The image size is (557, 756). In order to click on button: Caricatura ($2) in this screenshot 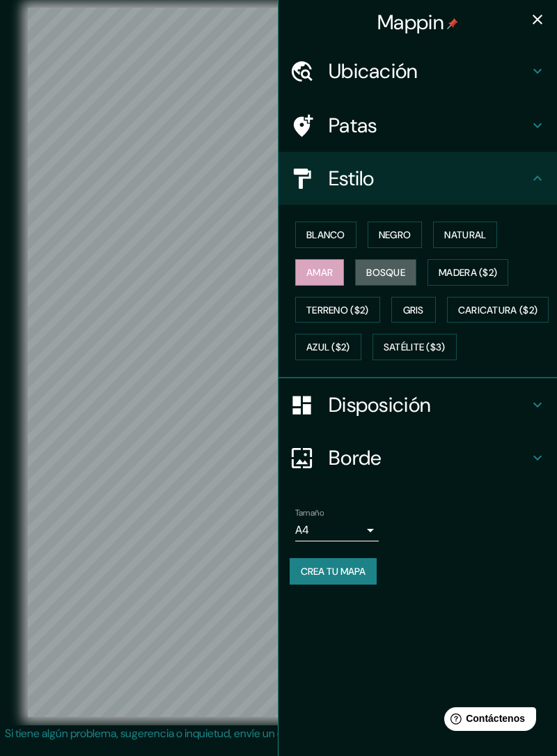, I will do `click(498, 310)`.